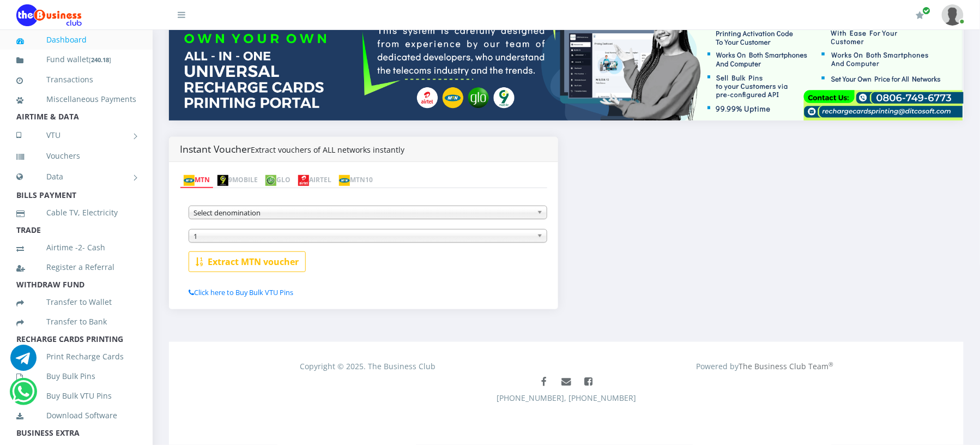 This screenshot has width=980, height=445. What do you see at coordinates (49, 16) in the screenshot?
I see `img: Logo` at bounding box center [49, 16].